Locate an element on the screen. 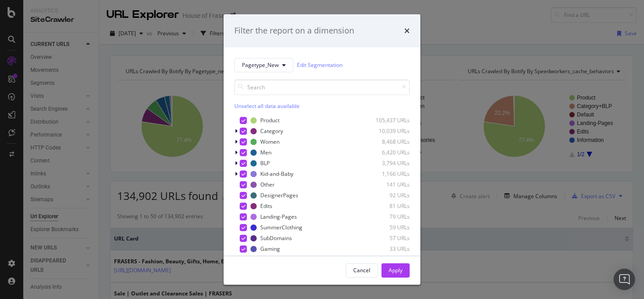  div: 57 URLs is located at coordinates (387, 238).